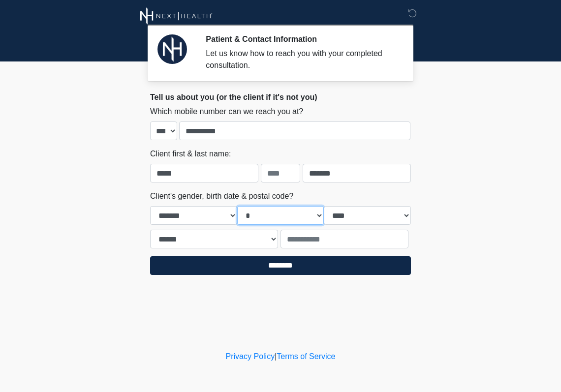 The height and width of the screenshot is (392, 561). Describe the element at coordinates (306, 356) in the screenshot. I see `a: Terms of Service` at that location.